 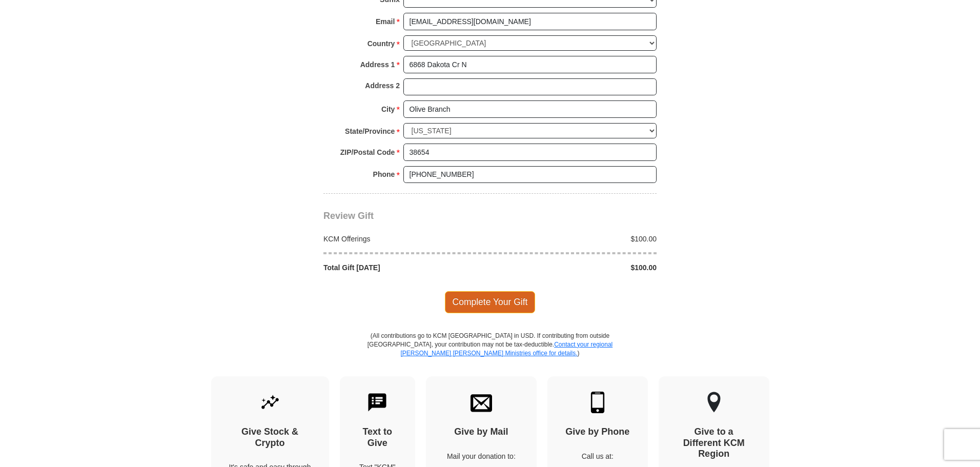 I want to click on strong: State/Province, so click(x=370, y=131).